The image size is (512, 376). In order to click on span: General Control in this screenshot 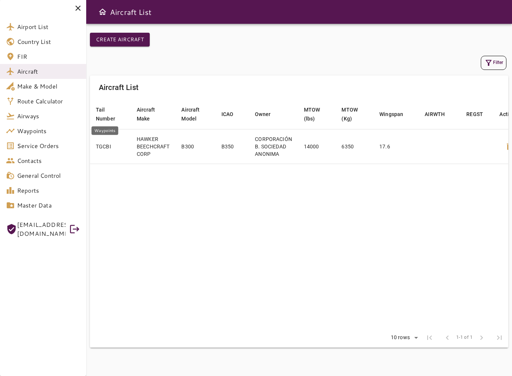, I will do `click(49, 175)`.